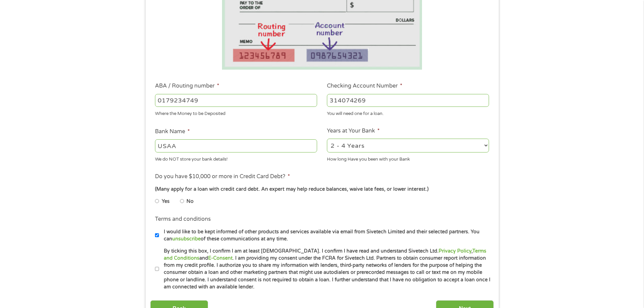 The height and width of the screenshot is (308, 644). Describe the element at coordinates (186, 239) in the screenshot. I see `a: unsubscribe` at that location.